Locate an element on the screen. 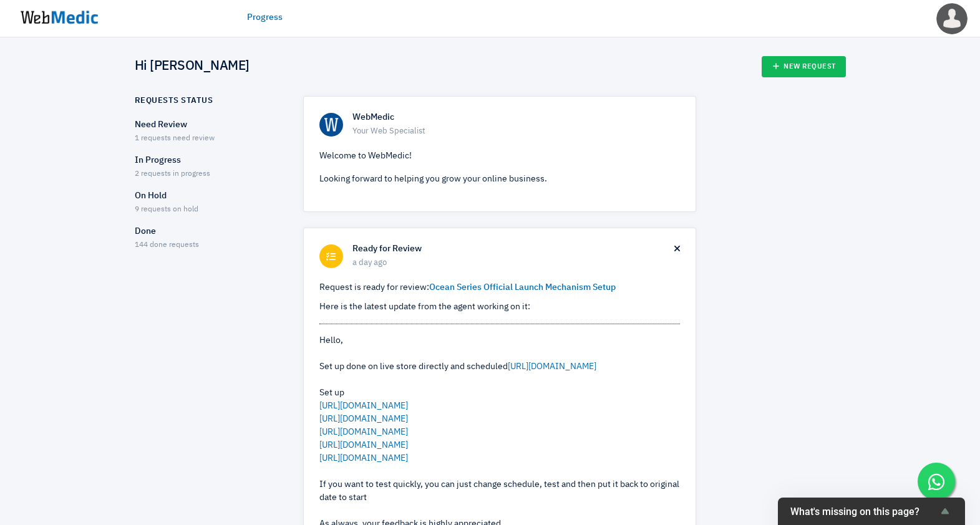  span: What's missing on this page? is located at coordinates (864, 512).